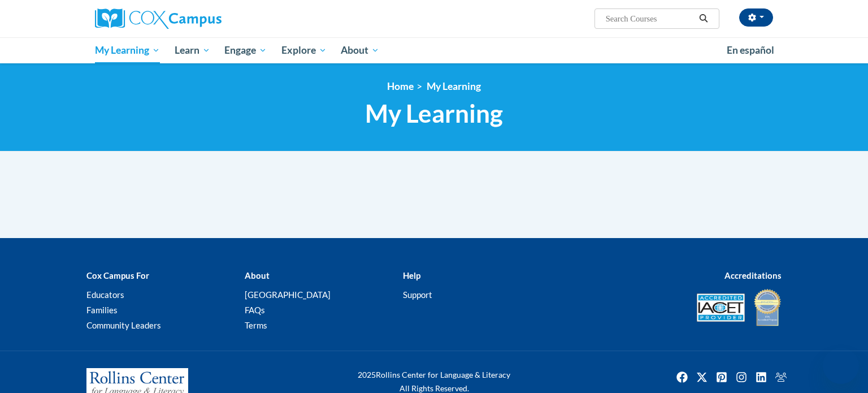 The height and width of the screenshot is (393, 868). I want to click on b: About, so click(257, 275).